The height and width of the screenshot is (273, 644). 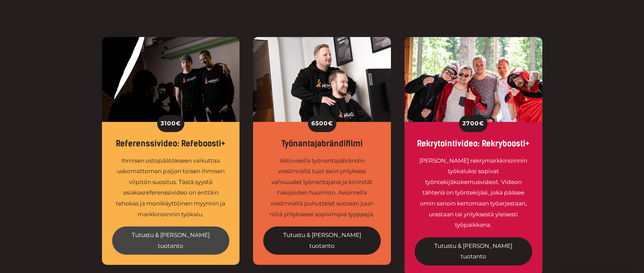 I want to click on div: 6500, so click(x=322, y=124).